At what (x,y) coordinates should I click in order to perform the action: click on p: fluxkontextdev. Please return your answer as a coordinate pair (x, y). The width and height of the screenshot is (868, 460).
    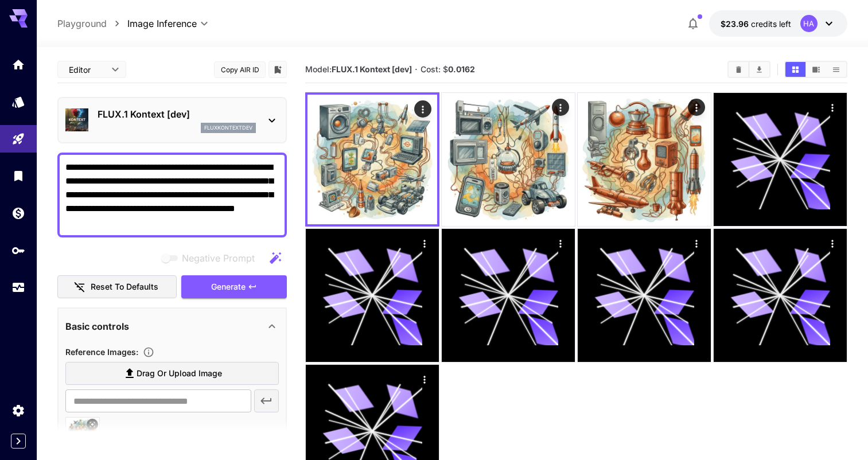
    Looking at the image, I should click on (228, 128).